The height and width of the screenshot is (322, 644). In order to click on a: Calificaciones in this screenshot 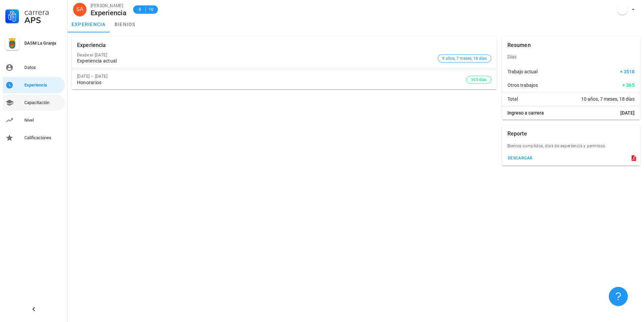, I will do `click(34, 138)`.